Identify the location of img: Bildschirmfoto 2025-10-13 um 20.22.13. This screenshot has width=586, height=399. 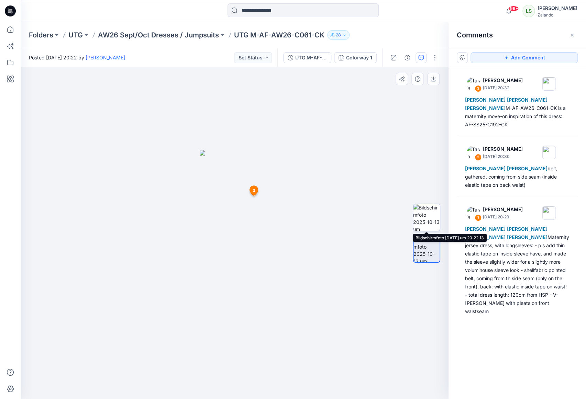
(426, 218).